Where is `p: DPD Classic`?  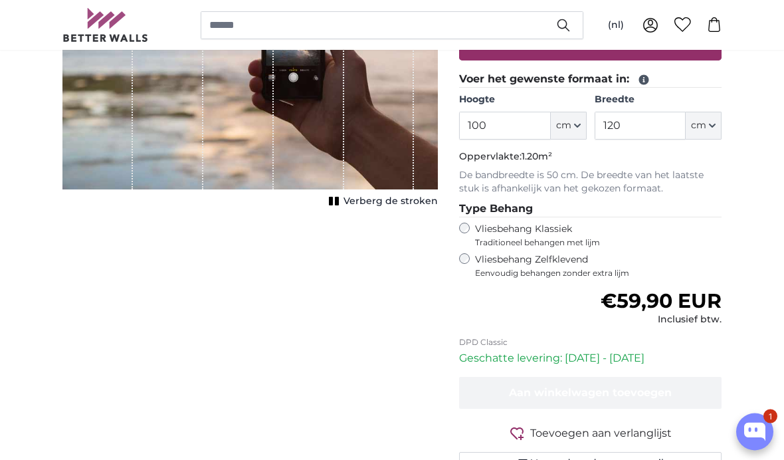 p: DPD Classic is located at coordinates (590, 343).